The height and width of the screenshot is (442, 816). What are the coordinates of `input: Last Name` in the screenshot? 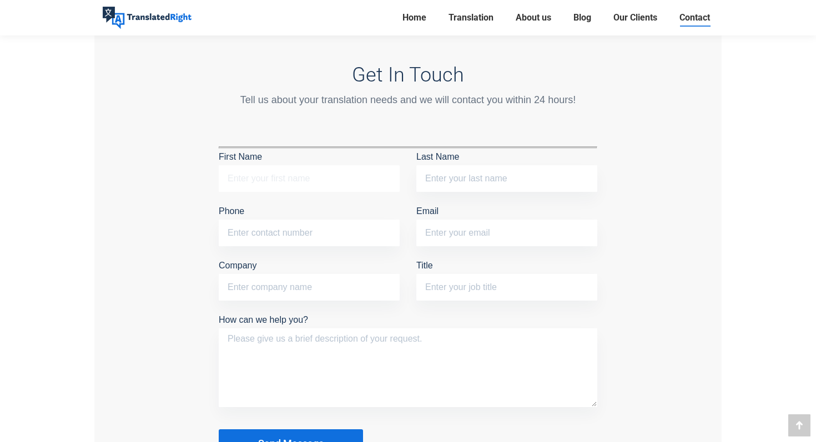 It's located at (507, 179).